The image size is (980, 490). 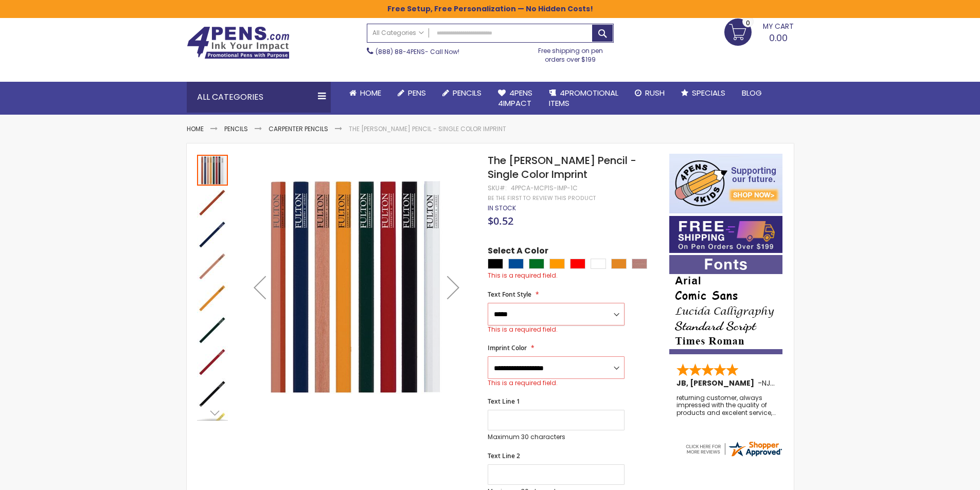 I want to click on a: Pens, so click(x=411, y=93).